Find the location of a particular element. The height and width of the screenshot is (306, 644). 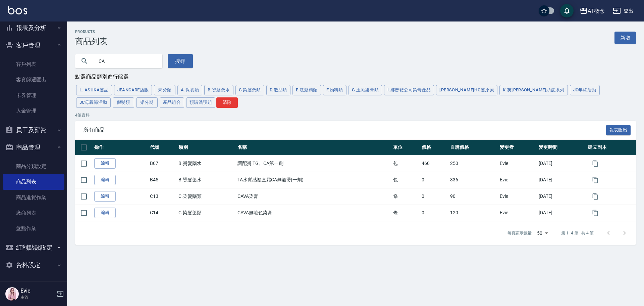

td: 460 is located at coordinates (434, 163).